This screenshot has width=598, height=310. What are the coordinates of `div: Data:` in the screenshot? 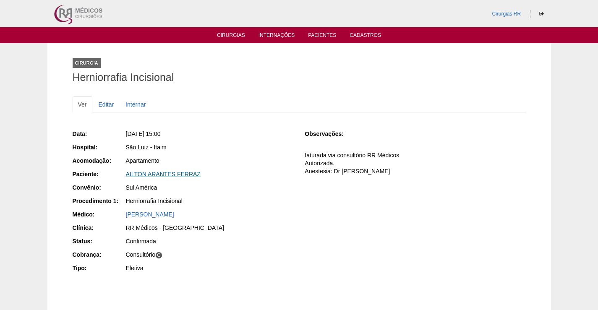 It's located at (99, 134).